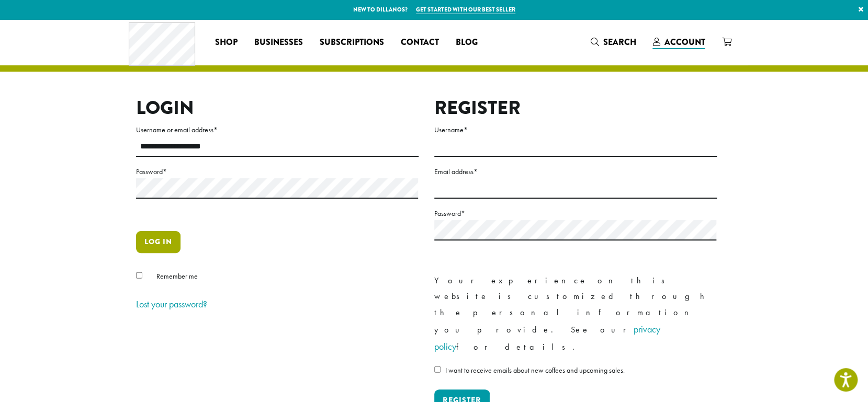  I want to click on h2: Register, so click(576, 108).